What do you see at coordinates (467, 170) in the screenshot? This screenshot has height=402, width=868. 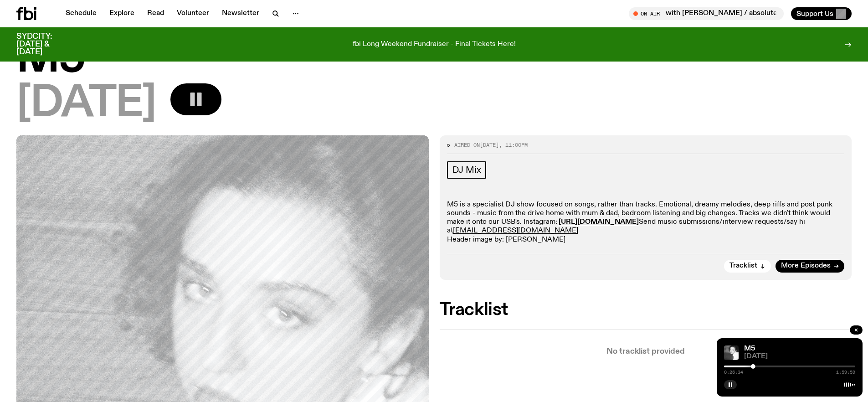 I see `a: DJ Mix` at bounding box center [467, 170].